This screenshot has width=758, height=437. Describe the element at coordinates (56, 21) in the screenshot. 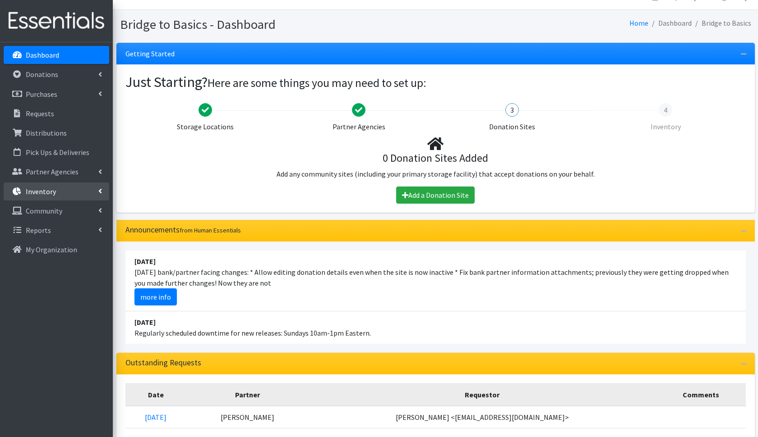

I see `img: HumanEssentials` at that location.